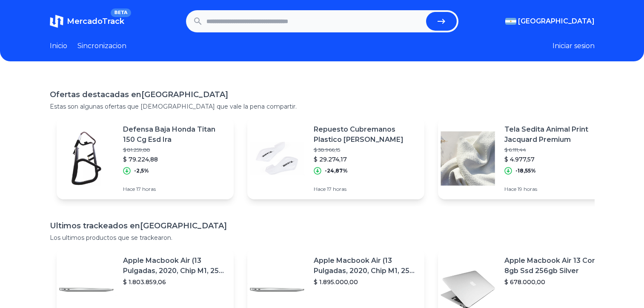  What do you see at coordinates (511, 21) in the screenshot?
I see `img: Argentina` at bounding box center [511, 21].